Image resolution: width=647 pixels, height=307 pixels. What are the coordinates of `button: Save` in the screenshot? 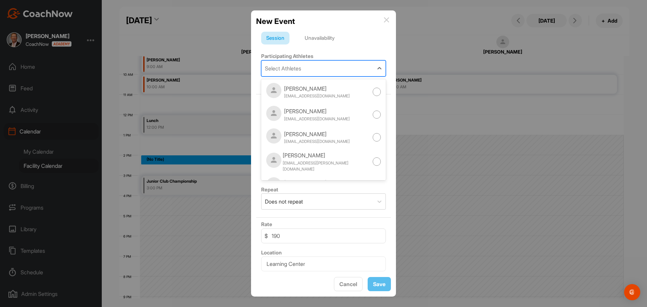 It's located at (379, 284).